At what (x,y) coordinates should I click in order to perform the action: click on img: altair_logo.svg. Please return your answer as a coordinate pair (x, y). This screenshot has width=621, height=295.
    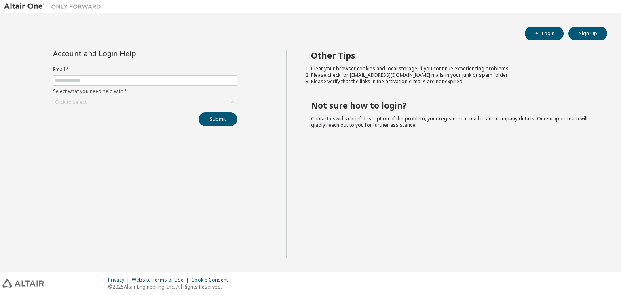
    Looking at the image, I should click on (23, 284).